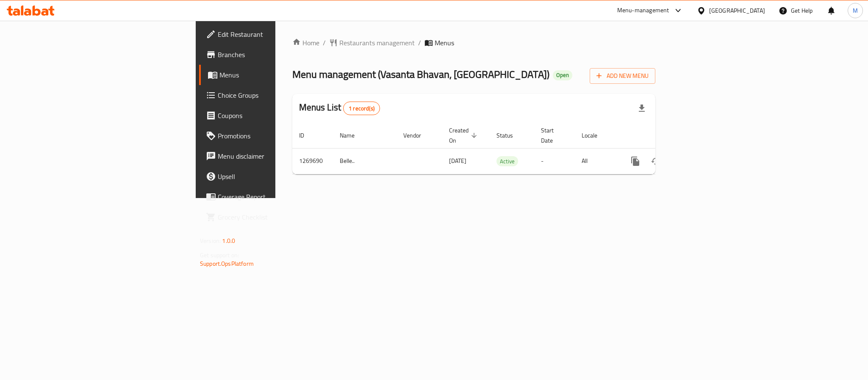 The image size is (868, 380). Describe the element at coordinates (220, 255) in the screenshot. I see `span: Get support on:` at that location.